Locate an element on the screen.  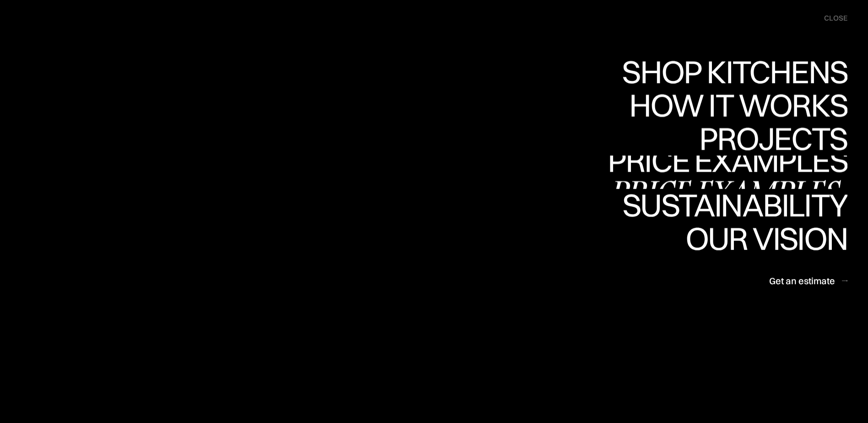
div: menu is located at coordinates (831, 18).